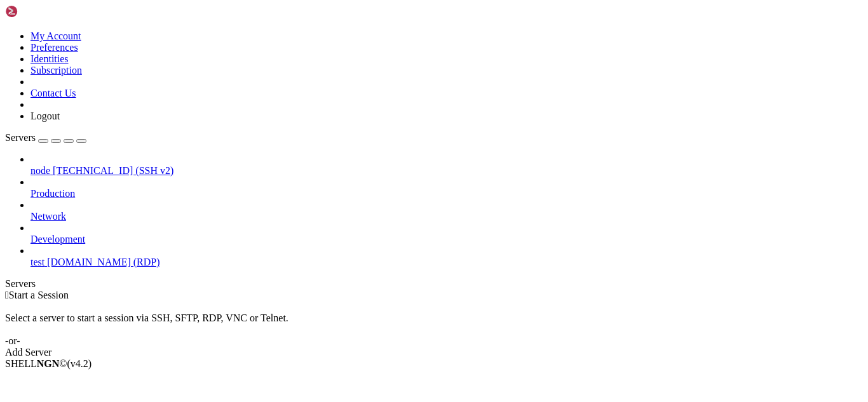  I want to click on li: Production, so click(446, 188).